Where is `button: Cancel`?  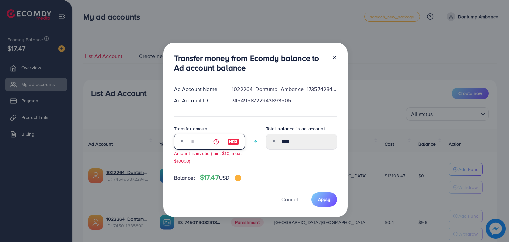
button: Cancel is located at coordinates (290, 199).